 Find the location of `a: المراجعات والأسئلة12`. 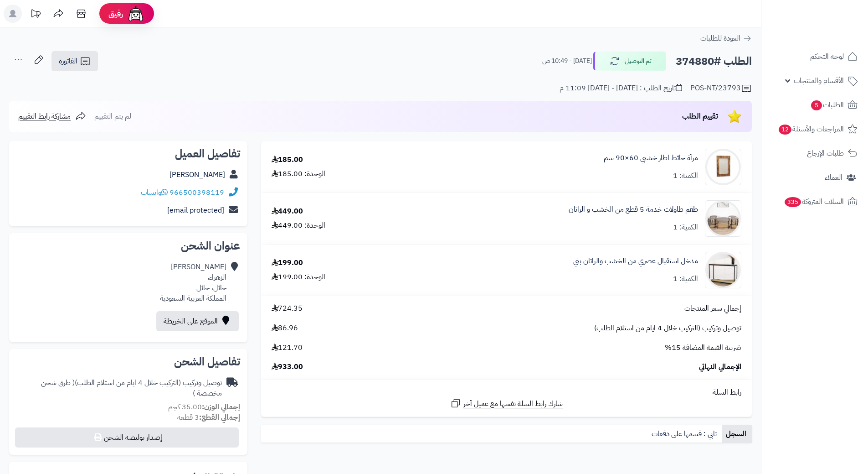

a: المراجعات والأسئلة12 is located at coordinates (815, 129).